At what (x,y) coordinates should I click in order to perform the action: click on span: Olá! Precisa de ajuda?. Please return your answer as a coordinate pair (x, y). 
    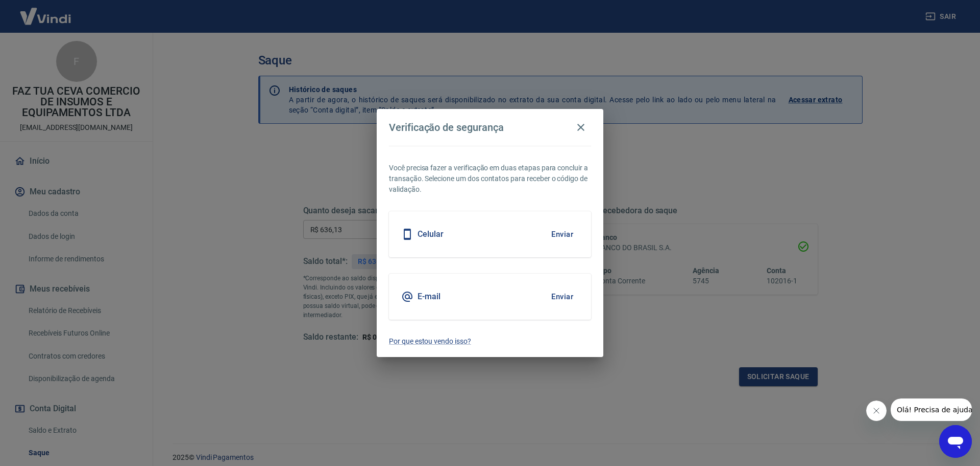
    Looking at the image, I should click on (46, 12).